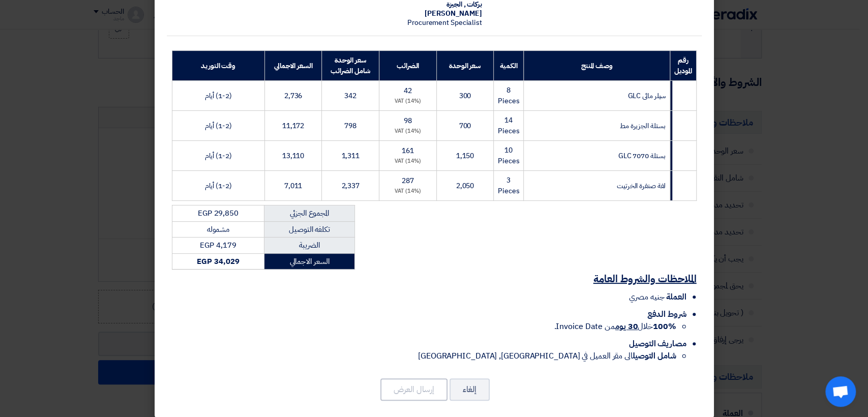 The image size is (868, 417). Describe the element at coordinates (466, 155) in the screenshot. I see `span: 1,150` at that location.